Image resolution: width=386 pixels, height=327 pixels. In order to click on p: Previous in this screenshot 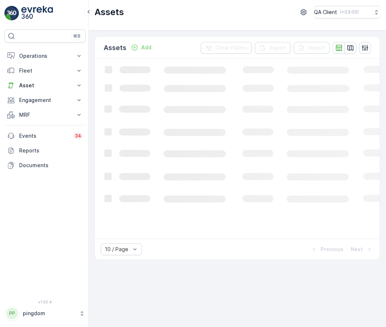, I will do `click(332, 249)`.